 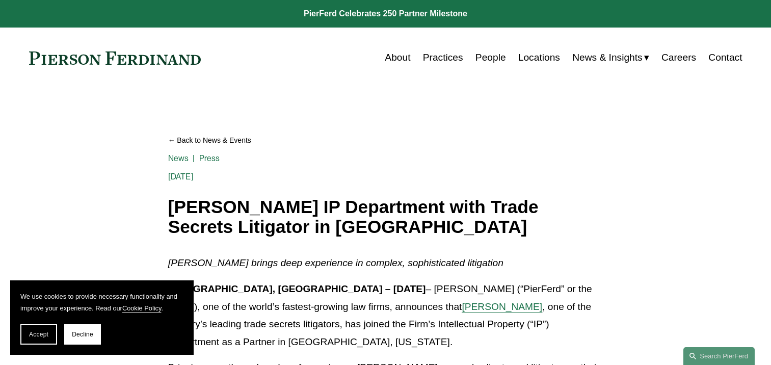 What do you see at coordinates (102, 317) in the screenshot?
I see `section: Cookie banner` at bounding box center [102, 317].